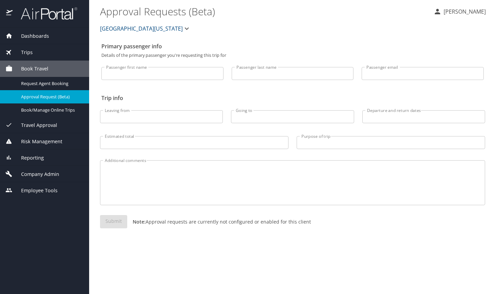  I want to click on span: Approval Request (Beta), so click(51, 97).